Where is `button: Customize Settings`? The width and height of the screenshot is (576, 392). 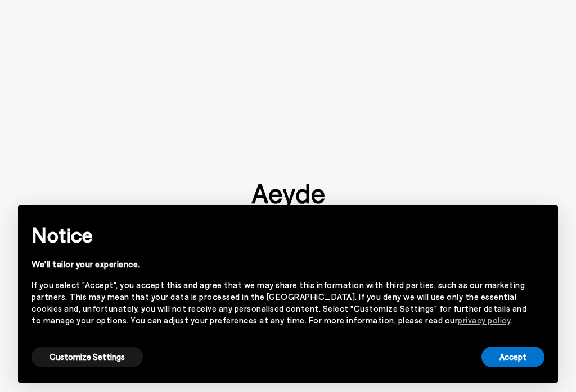 button: Customize Settings is located at coordinates (87, 357).